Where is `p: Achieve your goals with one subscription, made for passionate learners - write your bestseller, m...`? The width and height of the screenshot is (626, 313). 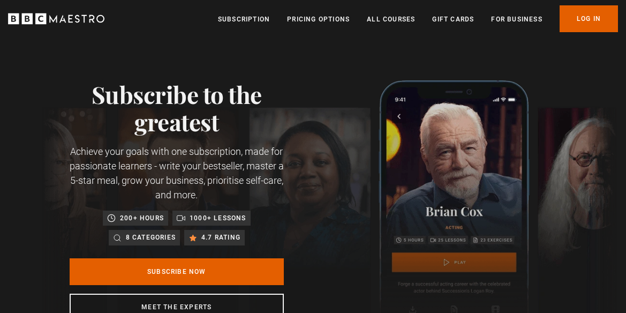
p: Achieve your goals with one subscription, made for passionate learners - write your bestseller, m... is located at coordinates (177, 173).